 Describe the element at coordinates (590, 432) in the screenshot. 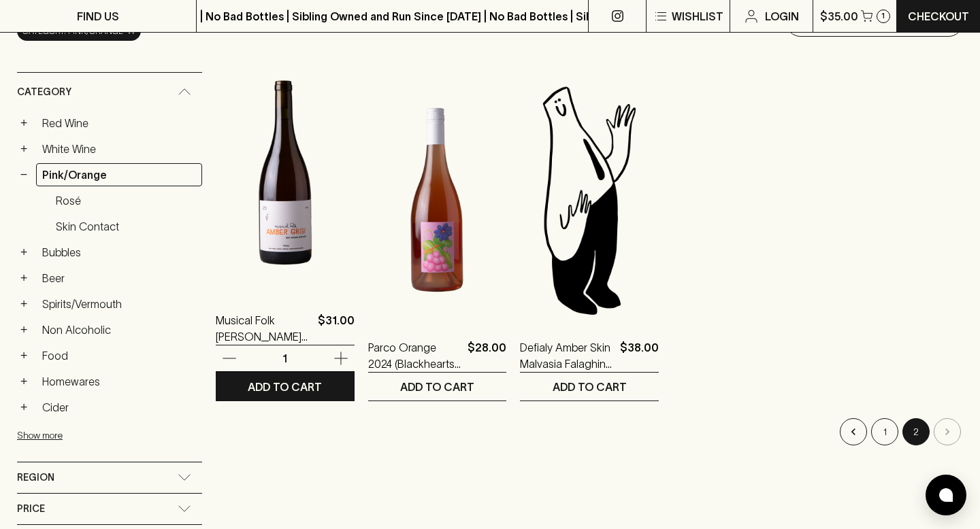

I see `nav: pagination navigation` at that location.